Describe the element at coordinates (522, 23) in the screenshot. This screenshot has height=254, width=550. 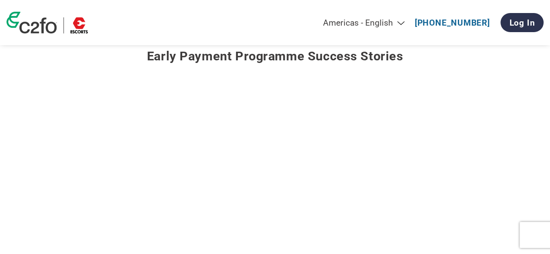
I see `a: Log In` at that location.